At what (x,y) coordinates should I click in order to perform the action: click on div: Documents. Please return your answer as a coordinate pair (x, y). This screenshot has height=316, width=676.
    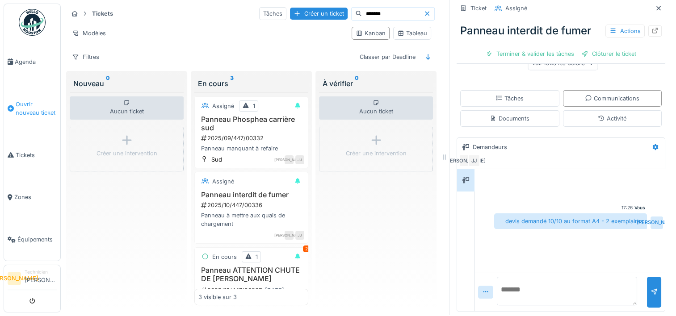
    Looking at the image, I should click on (509, 118).